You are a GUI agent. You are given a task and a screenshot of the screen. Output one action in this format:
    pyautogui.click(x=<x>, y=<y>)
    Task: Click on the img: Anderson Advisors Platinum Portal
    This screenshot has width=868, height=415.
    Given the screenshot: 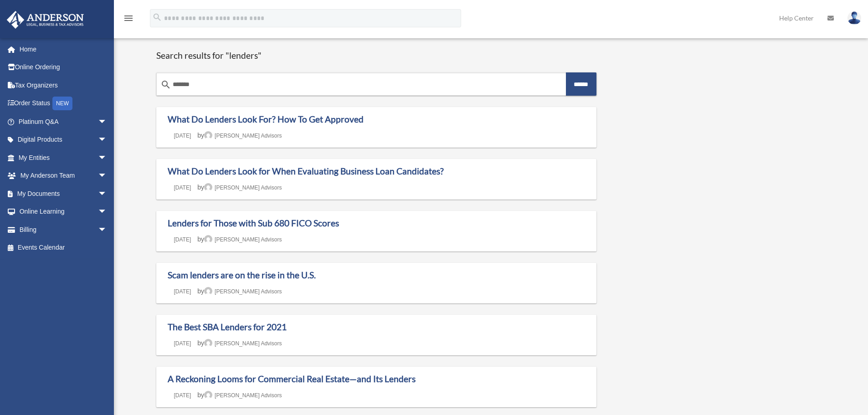 What is the action you would take?
    pyautogui.click(x=45, y=20)
    